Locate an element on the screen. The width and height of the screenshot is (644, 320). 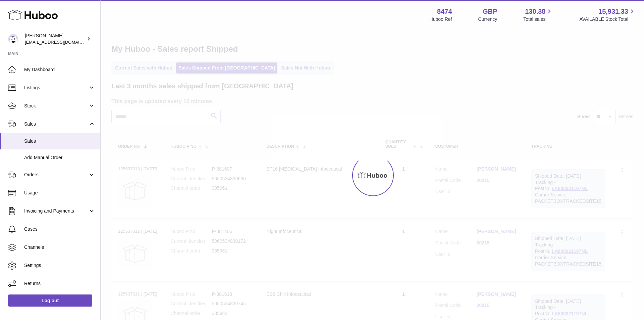
span: Returns is located at coordinates (60, 283).